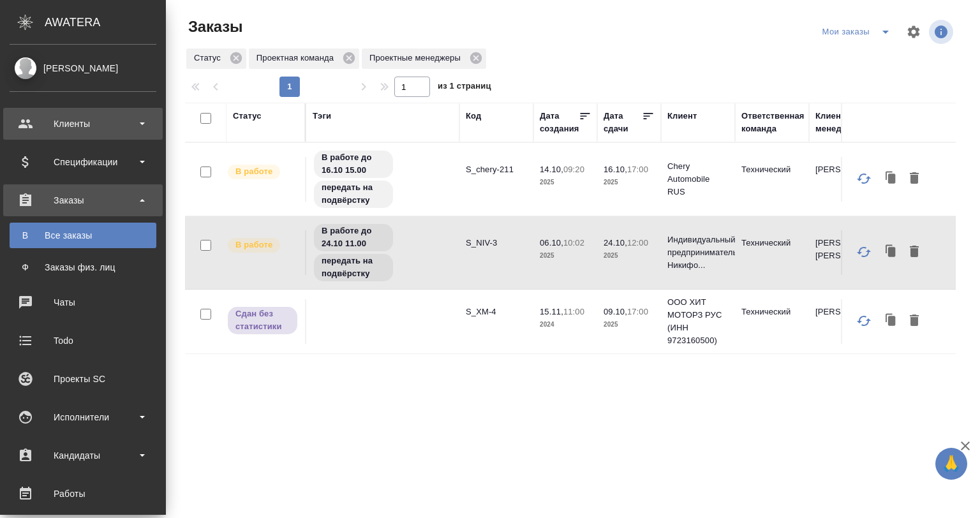  I want to click on div: Исполнители, so click(83, 417).